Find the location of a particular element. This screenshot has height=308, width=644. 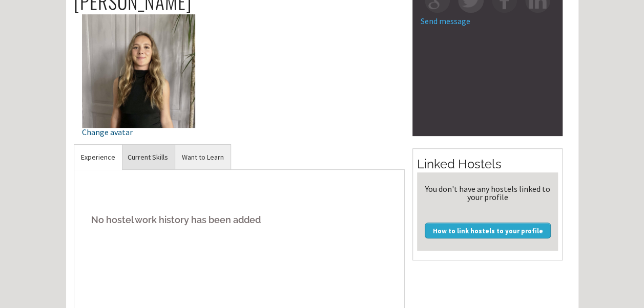

img: Vild0082's picture is located at coordinates (138, 70).